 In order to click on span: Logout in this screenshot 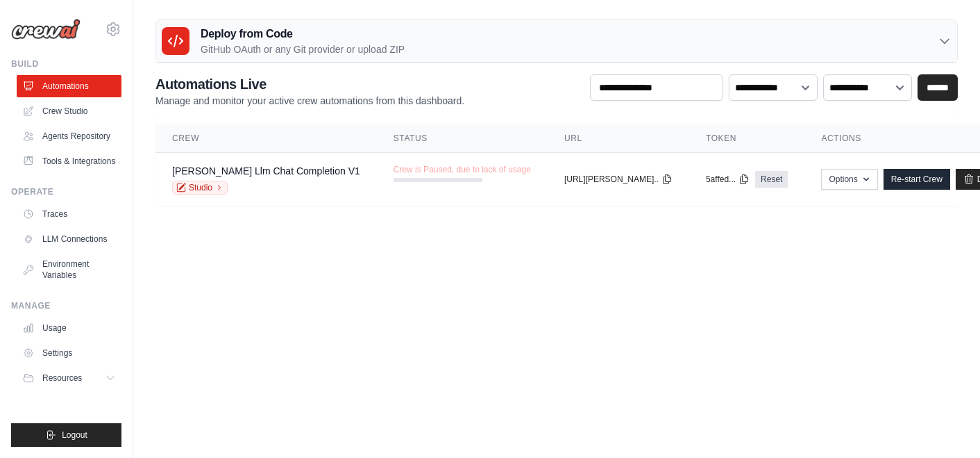, I will do `click(74, 435)`.